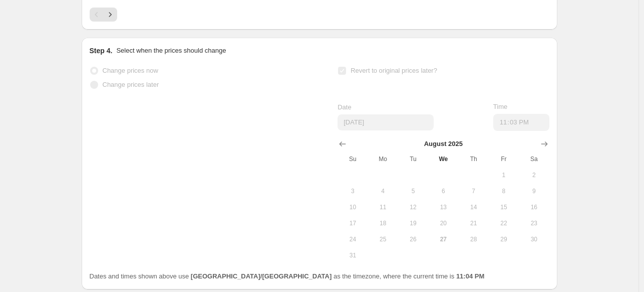 This screenshot has height=292, width=644. What do you see at coordinates (504, 239) in the screenshot?
I see `span: 29` at bounding box center [504, 239].